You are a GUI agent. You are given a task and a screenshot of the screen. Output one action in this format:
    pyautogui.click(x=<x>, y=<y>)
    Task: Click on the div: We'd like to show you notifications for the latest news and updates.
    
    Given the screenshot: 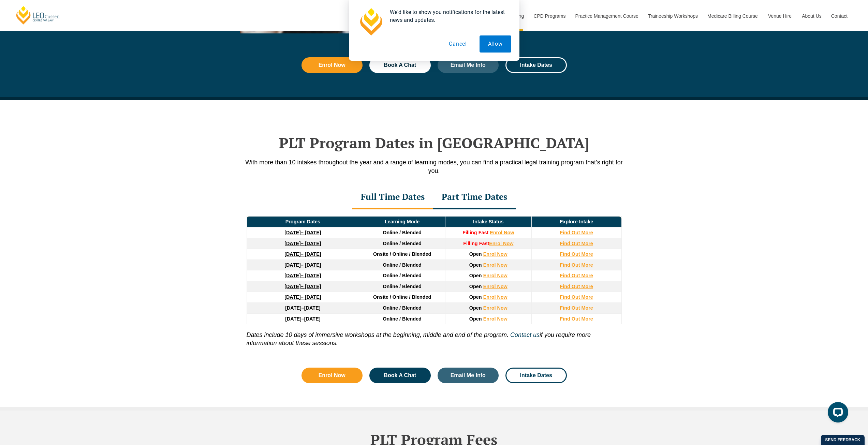 What is the action you would take?
    pyautogui.click(x=448, y=16)
    